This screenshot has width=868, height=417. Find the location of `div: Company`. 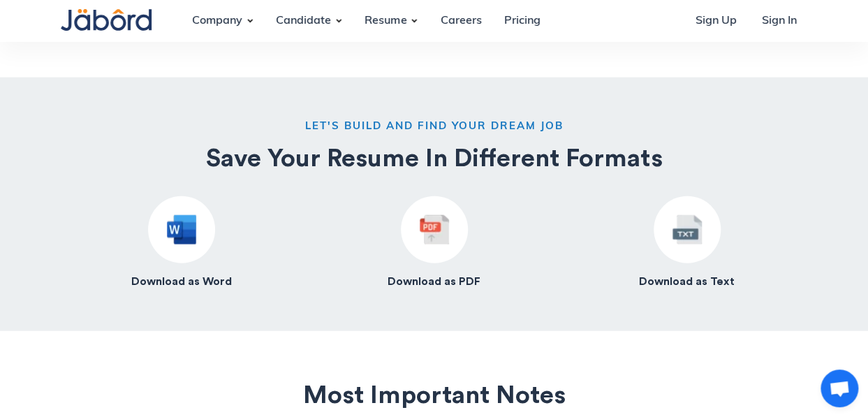

div: Company is located at coordinates (217, 21).